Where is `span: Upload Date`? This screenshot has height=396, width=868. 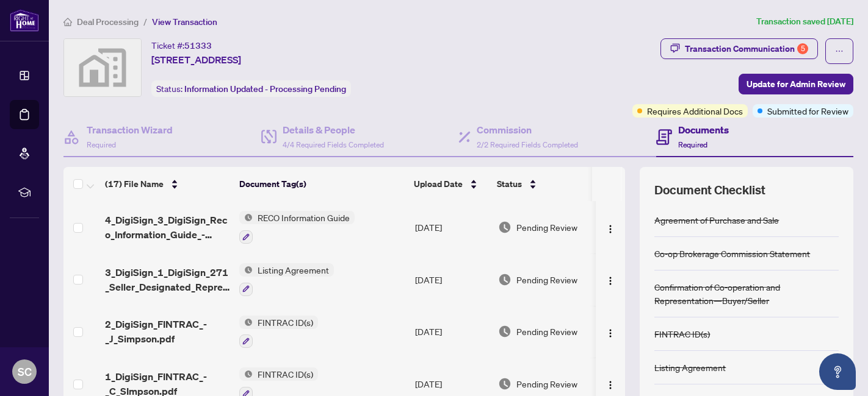
span: Upload Date is located at coordinates (438, 184).